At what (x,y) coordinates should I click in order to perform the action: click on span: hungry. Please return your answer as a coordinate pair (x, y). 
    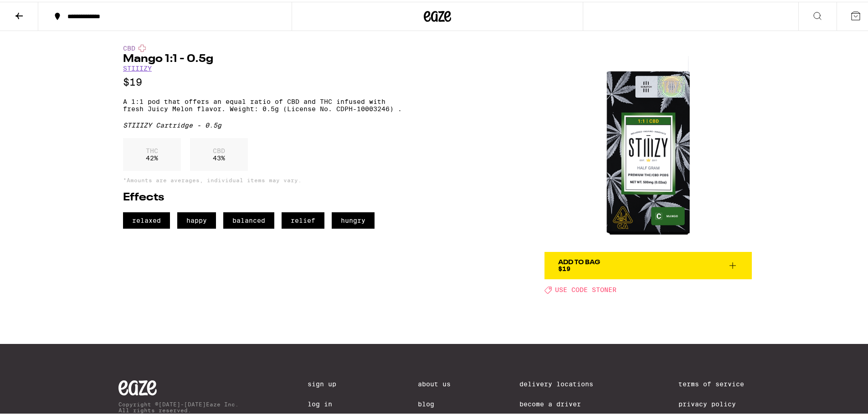
    Looking at the image, I should click on (353, 219).